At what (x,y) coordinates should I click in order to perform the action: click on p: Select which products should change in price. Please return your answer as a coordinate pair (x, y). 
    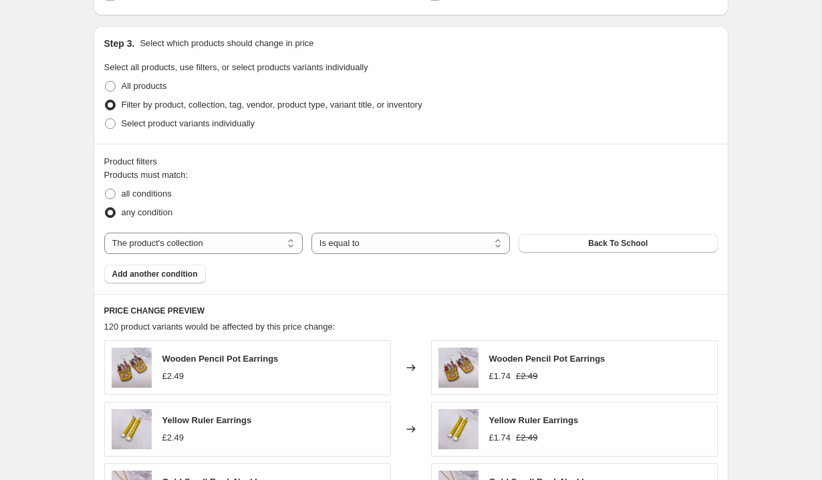
    Looking at the image, I should click on (226, 43).